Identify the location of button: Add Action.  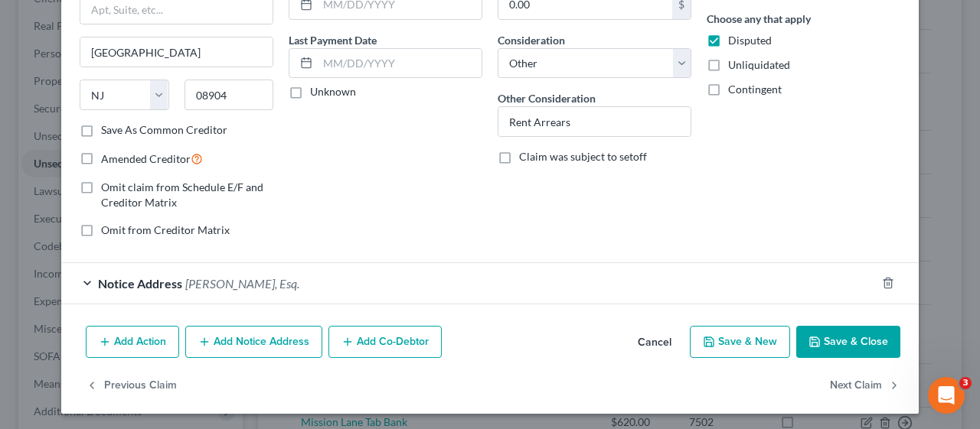
(133, 342).